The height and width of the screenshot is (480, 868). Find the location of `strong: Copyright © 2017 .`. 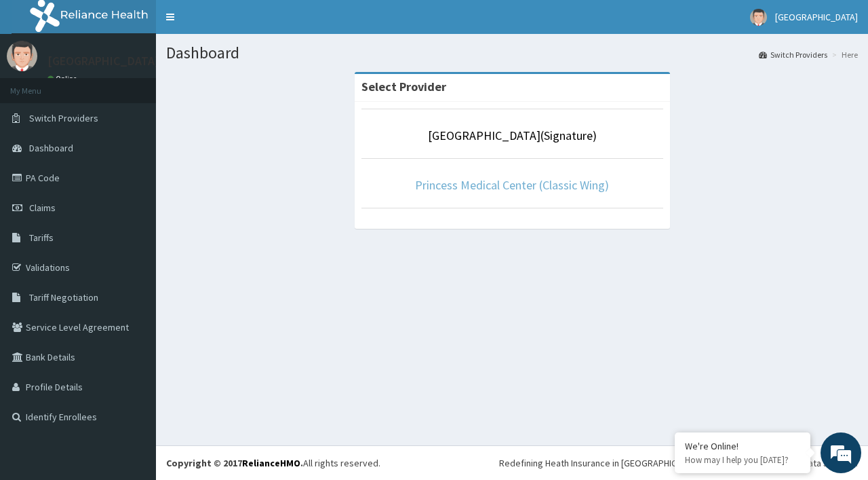

strong: Copyright © 2017 . is located at coordinates (235, 463).